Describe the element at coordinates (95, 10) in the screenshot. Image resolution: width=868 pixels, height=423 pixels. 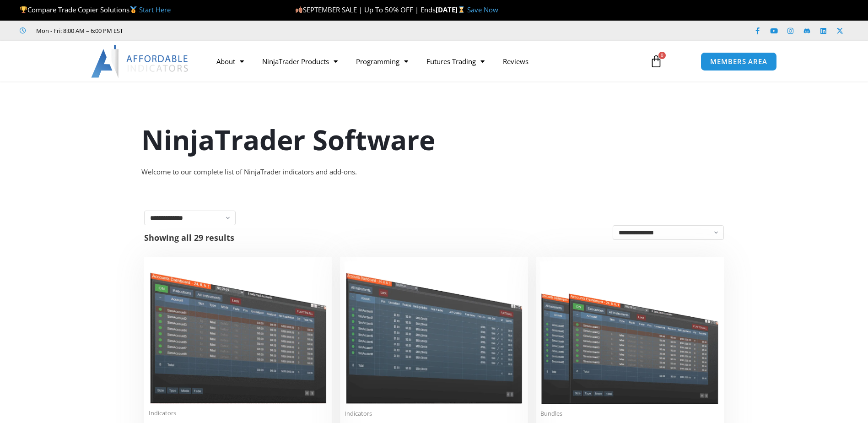
I see `span: Compare Trade Copier Solutions` at that location.